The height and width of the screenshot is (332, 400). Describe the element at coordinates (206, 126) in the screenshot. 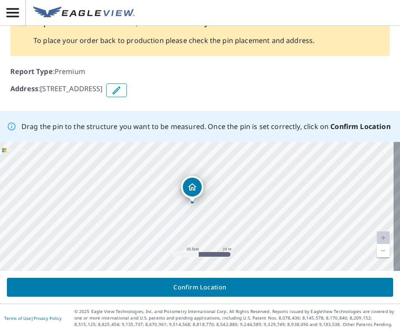

I see `p: Drag the pin to the structure you want to be measured. Once the pin is set correctly, click on` at that location.